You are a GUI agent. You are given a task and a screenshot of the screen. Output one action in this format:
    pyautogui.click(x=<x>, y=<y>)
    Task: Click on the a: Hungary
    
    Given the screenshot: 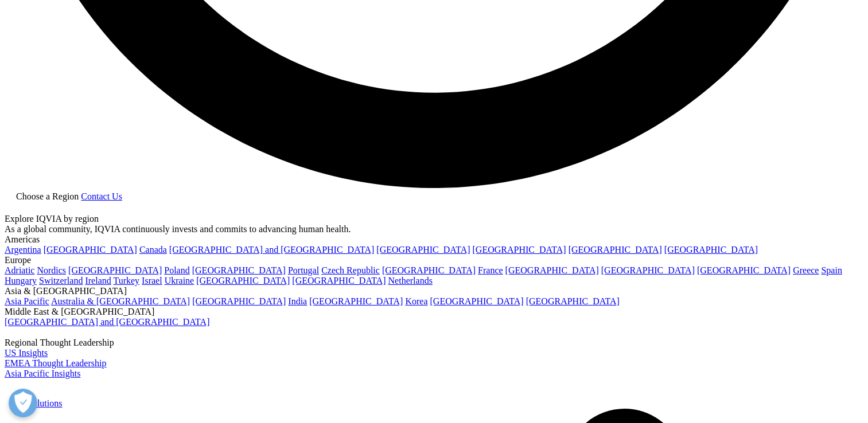 What is the action you would take?
    pyautogui.click(x=21, y=280)
    